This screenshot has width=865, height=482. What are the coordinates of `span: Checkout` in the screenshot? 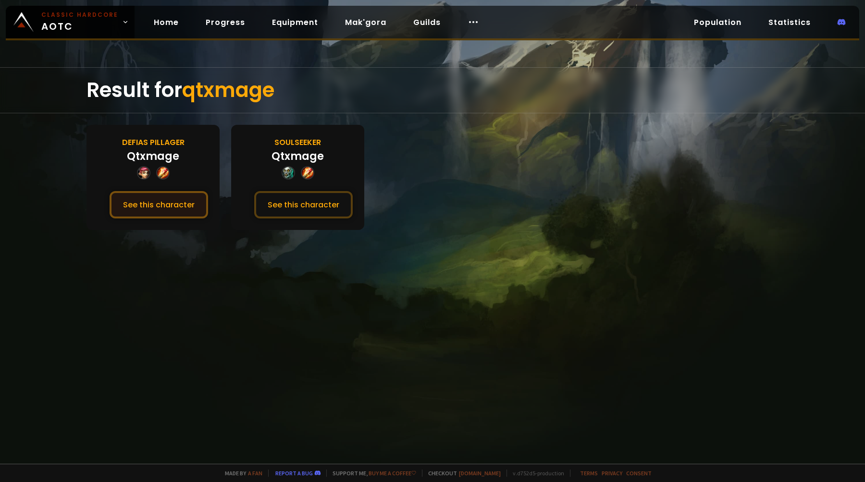 It's located at (461, 473).